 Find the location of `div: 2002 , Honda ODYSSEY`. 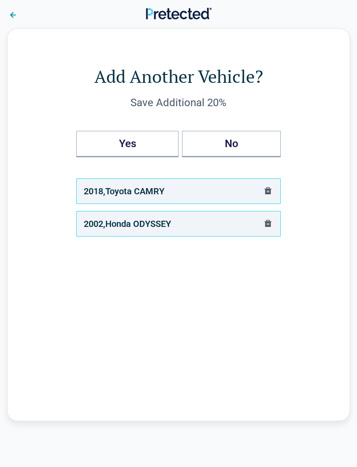

div: 2002 , Honda ODYSSEY is located at coordinates (127, 224).